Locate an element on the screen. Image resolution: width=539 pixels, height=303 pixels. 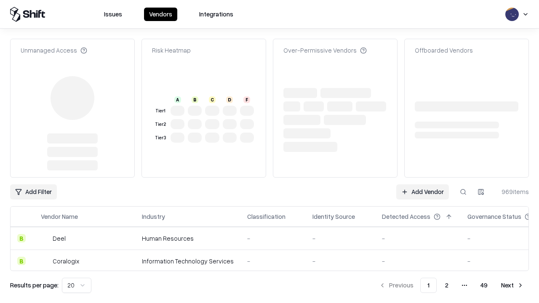
p: Results per page: is located at coordinates (34, 285).